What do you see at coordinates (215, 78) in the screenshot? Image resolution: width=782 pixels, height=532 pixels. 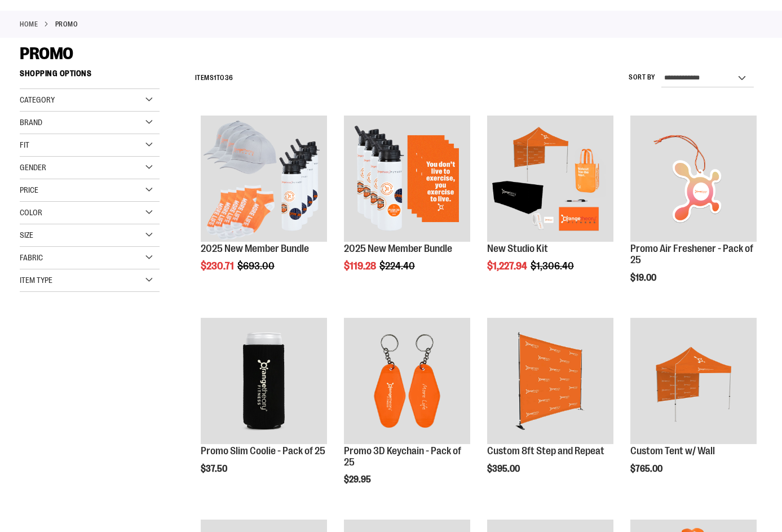 I see `span: 1` at bounding box center [215, 78].